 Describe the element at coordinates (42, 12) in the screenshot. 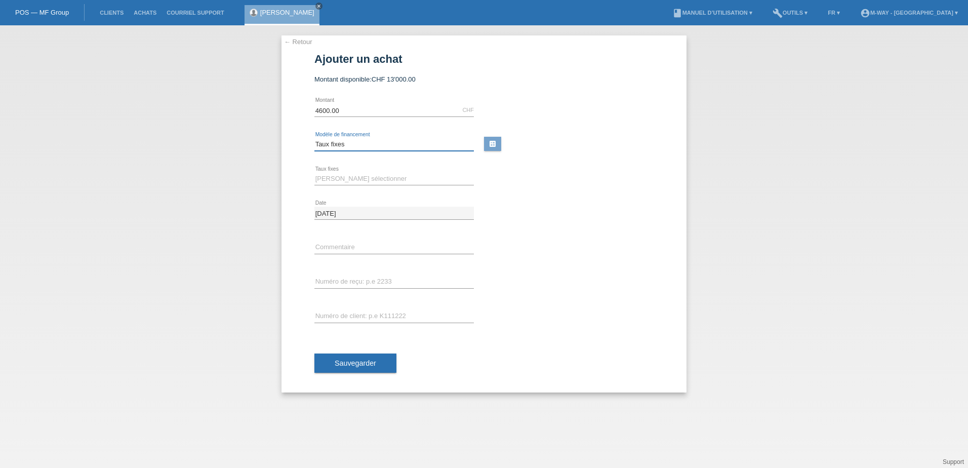

I see `a: POS — MF Group` at that location.